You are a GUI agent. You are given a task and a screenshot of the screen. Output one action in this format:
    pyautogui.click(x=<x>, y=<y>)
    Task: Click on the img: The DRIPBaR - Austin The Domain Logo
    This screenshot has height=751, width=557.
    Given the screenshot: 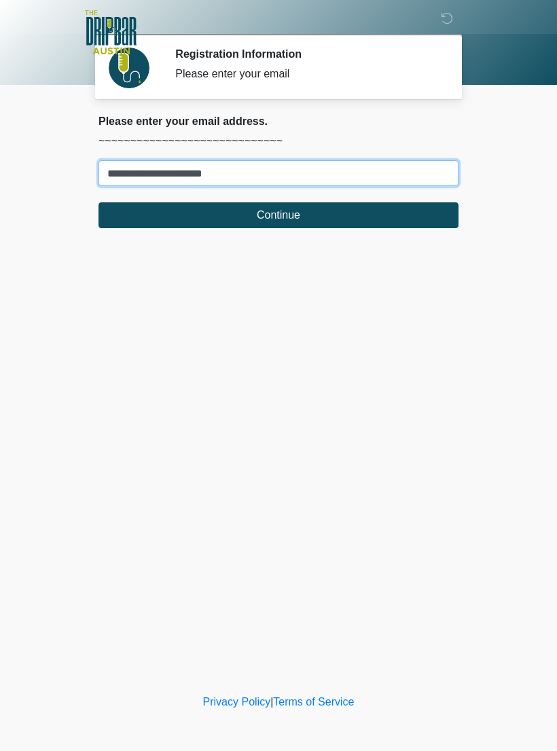 What is the action you would take?
    pyautogui.click(x=111, y=32)
    